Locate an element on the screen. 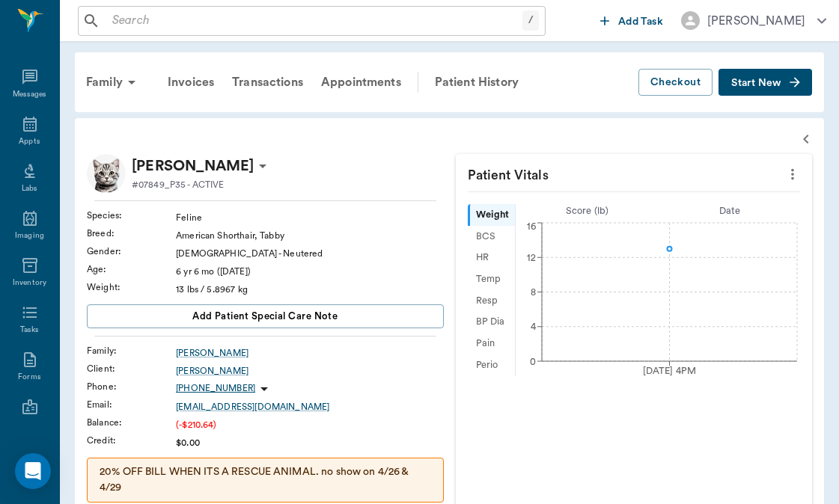 This screenshot has width=839, height=504. div: Date is located at coordinates (729, 211).